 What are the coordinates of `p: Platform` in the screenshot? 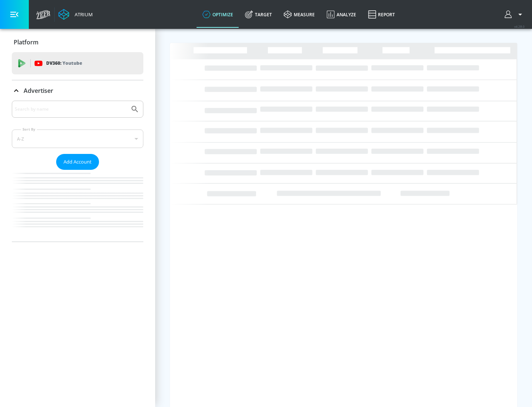 It's located at (25, 42).